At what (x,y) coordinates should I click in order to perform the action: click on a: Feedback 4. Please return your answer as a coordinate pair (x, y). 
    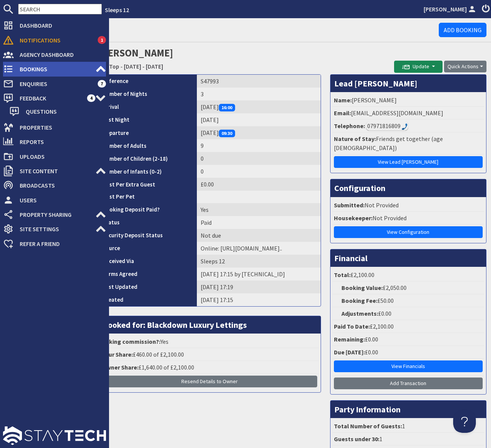
    Looking at the image, I should click on (55, 98).